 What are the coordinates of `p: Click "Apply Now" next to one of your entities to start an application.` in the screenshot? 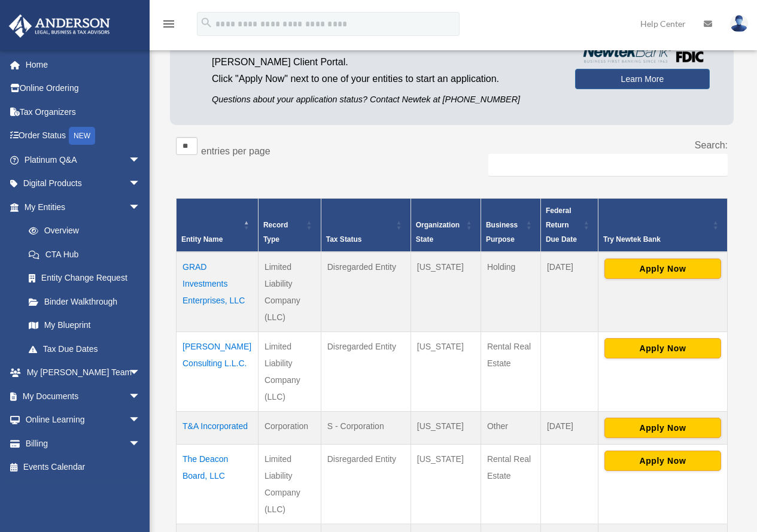 It's located at (385, 79).